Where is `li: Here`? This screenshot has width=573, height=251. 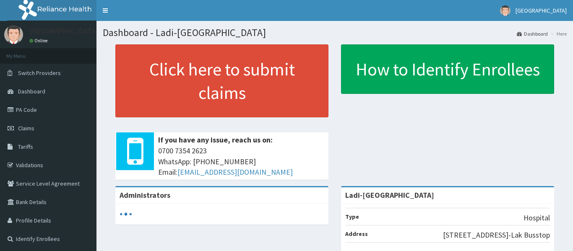
li: Here is located at coordinates (558, 34).